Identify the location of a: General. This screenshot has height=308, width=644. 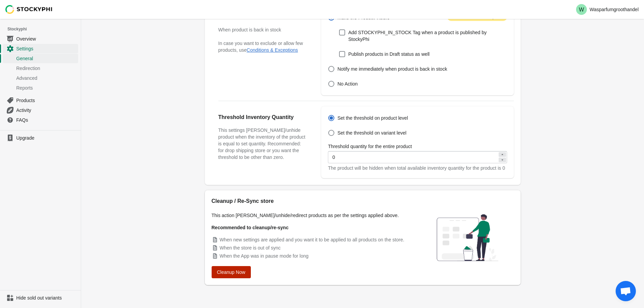
(40, 58).